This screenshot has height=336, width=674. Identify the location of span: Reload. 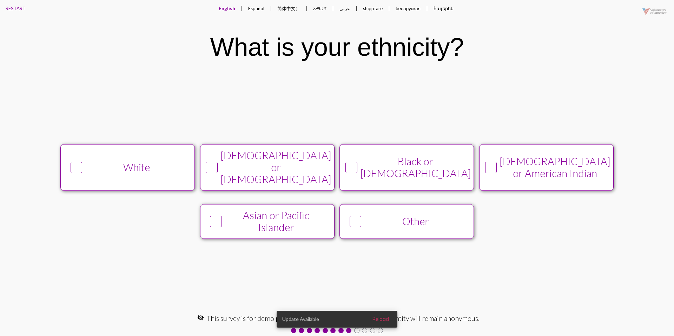
(381, 319).